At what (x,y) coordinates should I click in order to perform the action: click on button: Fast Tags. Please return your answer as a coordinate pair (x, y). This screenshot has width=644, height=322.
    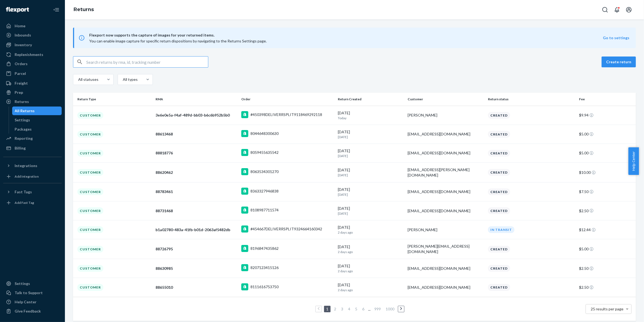
    Looking at the image, I should click on (32, 192).